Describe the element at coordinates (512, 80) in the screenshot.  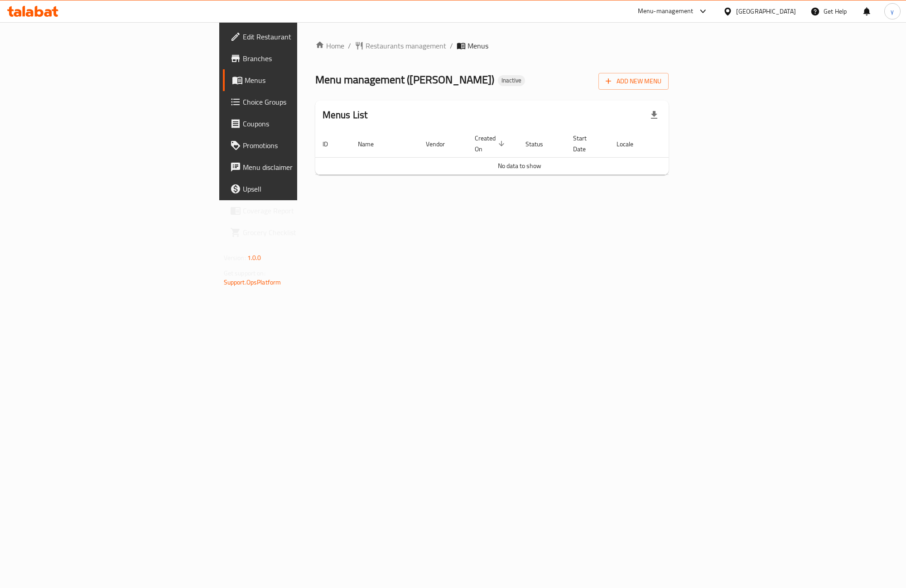
I see `span: Inactive` at that location.